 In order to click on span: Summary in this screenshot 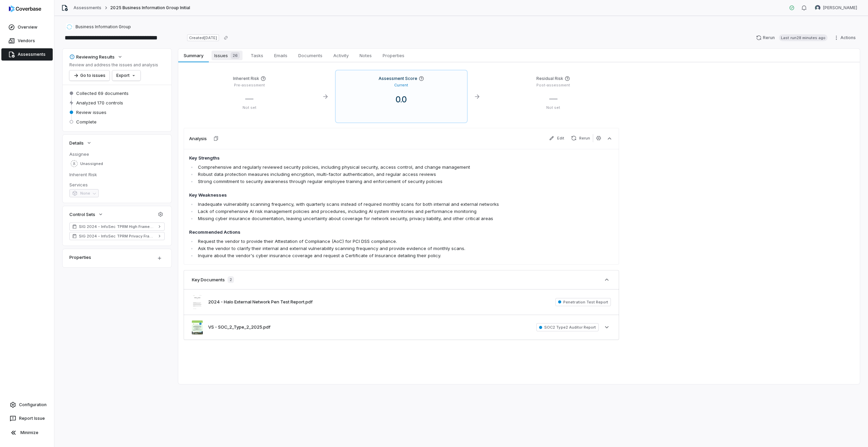, I will do `click(193, 55)`.